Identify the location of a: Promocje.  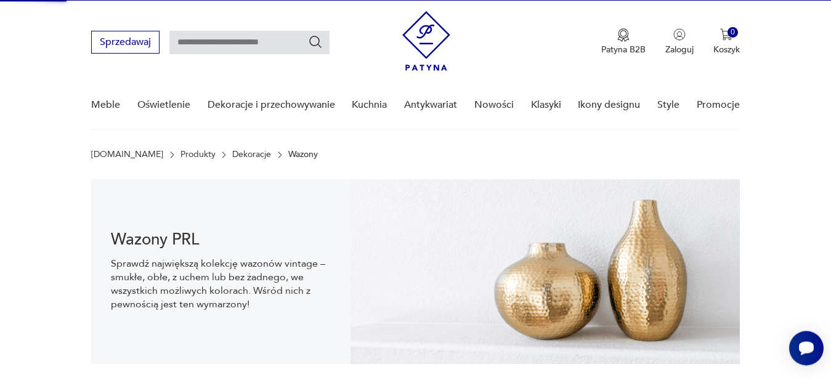
(719, 105).